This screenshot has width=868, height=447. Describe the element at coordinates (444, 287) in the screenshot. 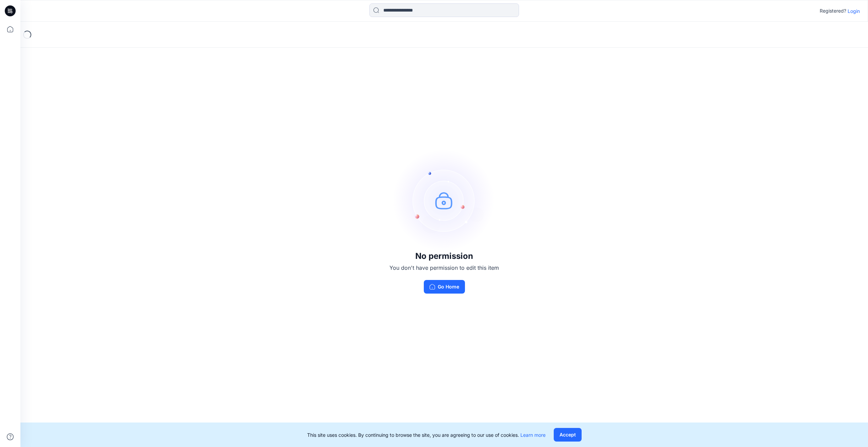

I see `a: Go Home` at that location.